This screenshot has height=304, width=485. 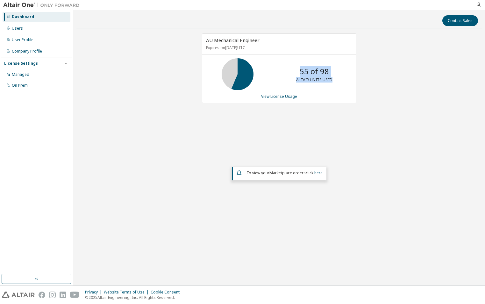 What do you see at coordinates (314, 80) in the screenshot?
I see `p: ALTAIR UNITS USED` at bounding box center [314, 80].